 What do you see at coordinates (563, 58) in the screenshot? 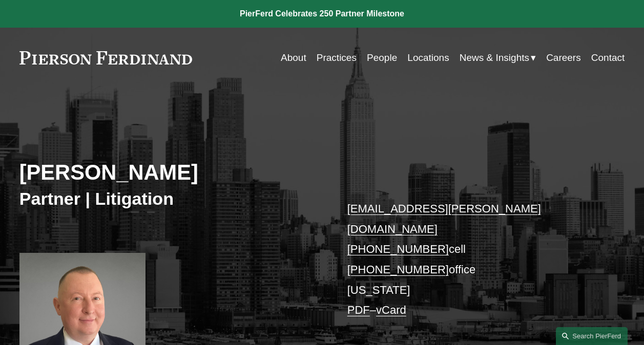
I see `a: Careers` at bounding box center [563, 58].